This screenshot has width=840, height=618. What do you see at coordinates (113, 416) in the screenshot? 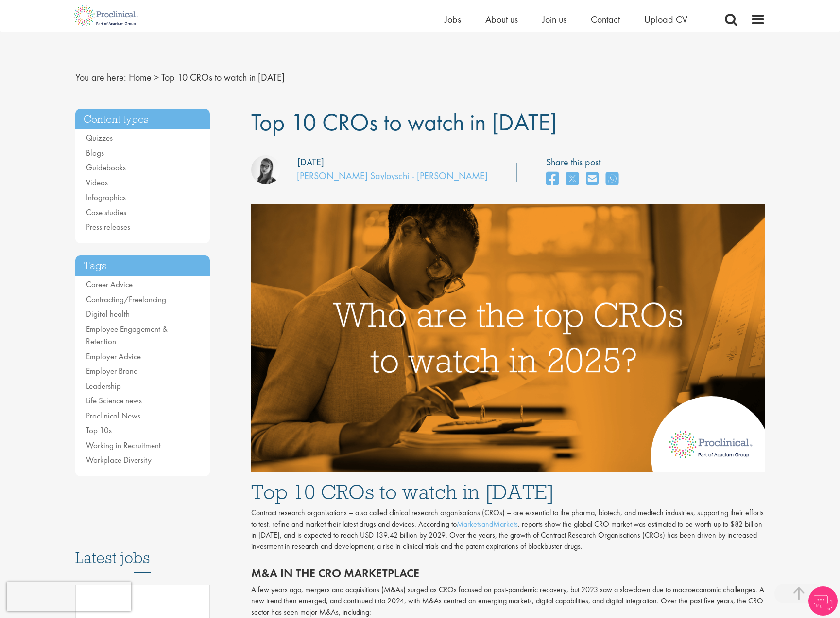
I see `a: Proclinical News` at bounding box center [113, 416].